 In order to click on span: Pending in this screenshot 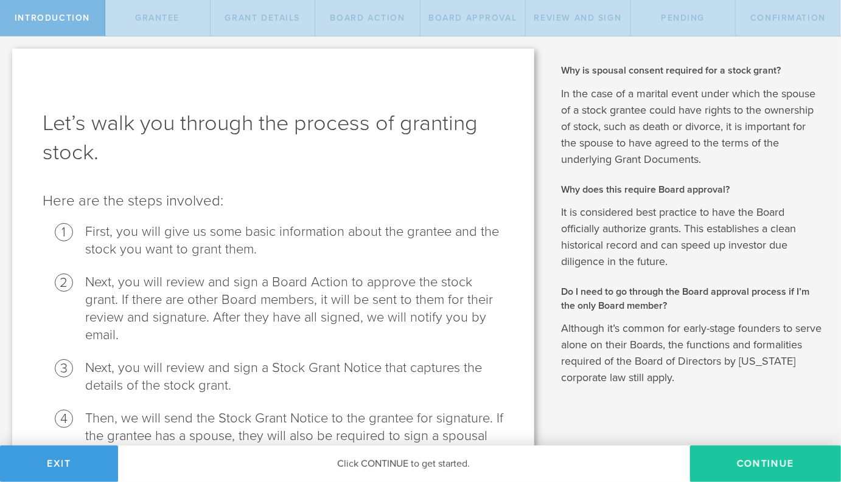, I will do `click(683, 18)`.